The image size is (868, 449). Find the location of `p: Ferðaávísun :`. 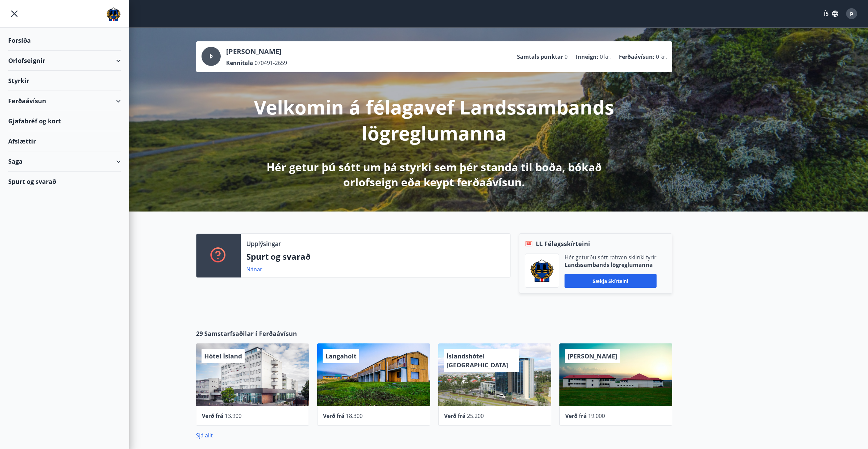

p: Ferðaávísun : is located at coordinates (637, 57).